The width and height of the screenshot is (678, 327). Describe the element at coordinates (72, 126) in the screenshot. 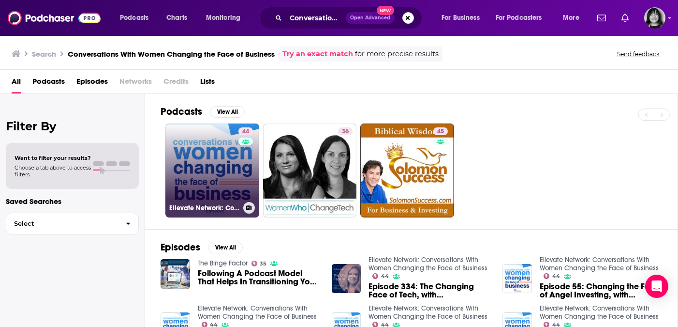

I see `h2: Filter By` at that location.